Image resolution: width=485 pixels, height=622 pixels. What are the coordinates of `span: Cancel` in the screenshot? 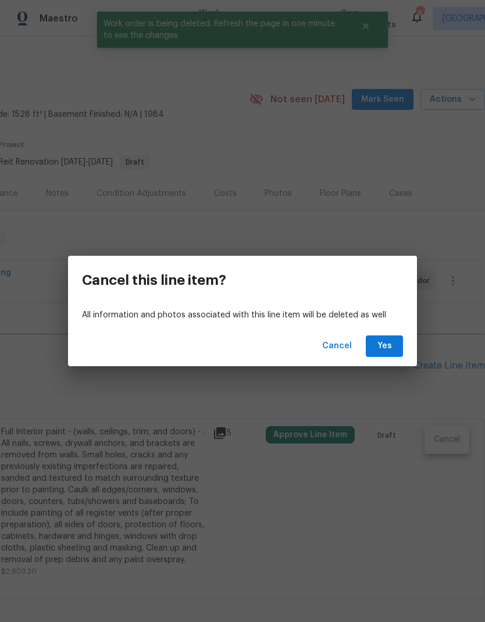 It's located at (337, 346).